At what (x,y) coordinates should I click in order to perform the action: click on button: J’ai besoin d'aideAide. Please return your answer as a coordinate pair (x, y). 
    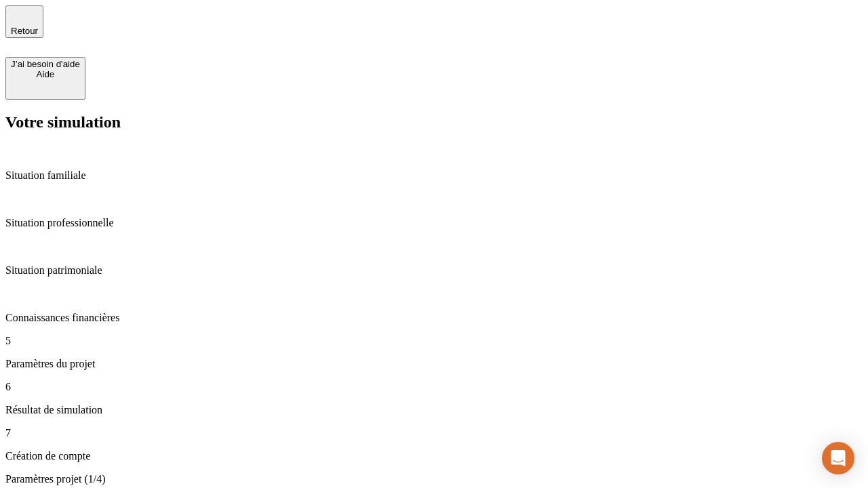
    Looking at the image, I should click on (45, 78).